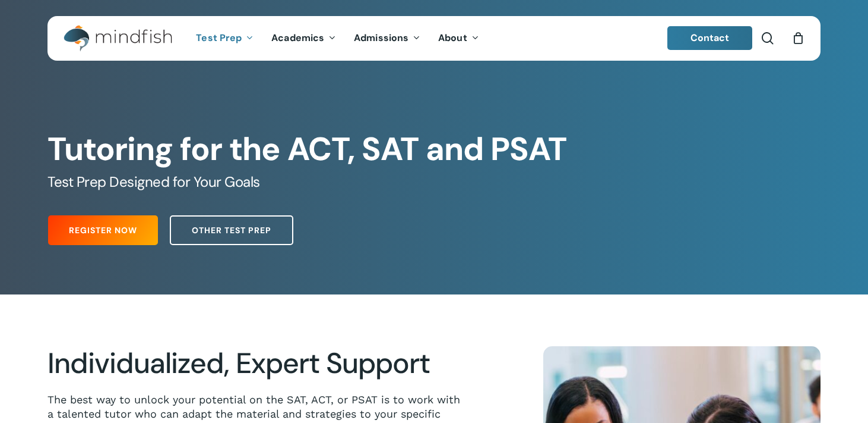  Describe the element at coordinates (381, 38) in the screenshot. I see `span: Admissions` at that location.